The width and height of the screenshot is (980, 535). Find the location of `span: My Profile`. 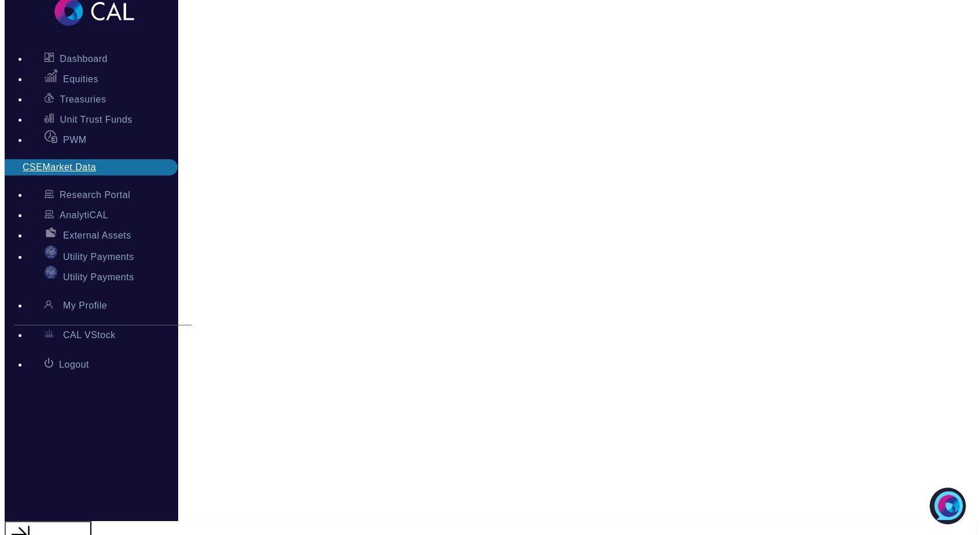

span: My Profile is located at coordinates (85, 305).